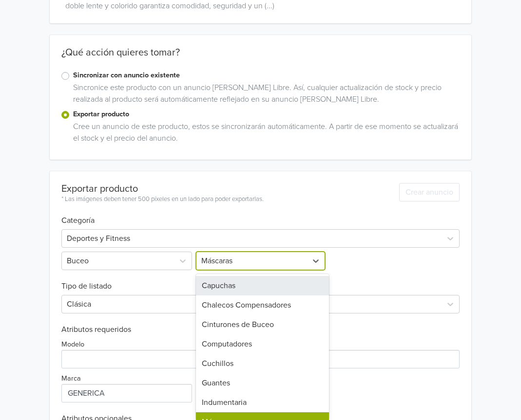 This screenshot has height=420, width=521. I want to click on div: Computadores, so click(262, 344).